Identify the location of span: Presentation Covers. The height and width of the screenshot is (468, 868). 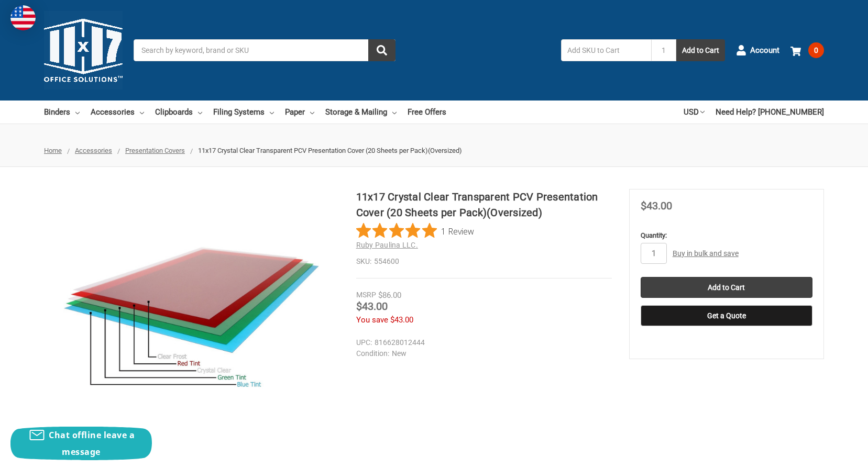
(155, 150).